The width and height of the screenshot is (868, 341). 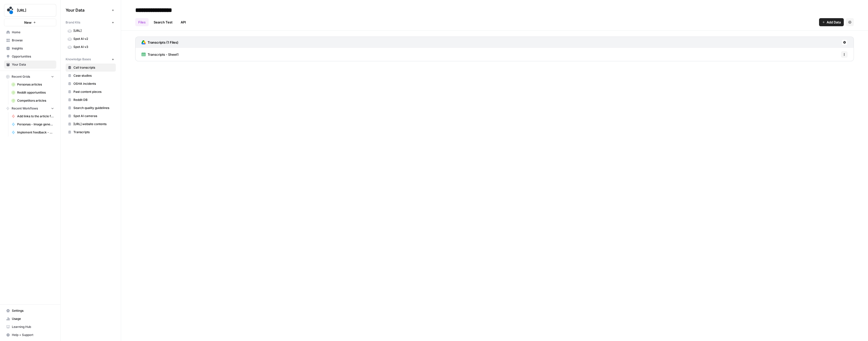 What do you see at coordinates (30, 49) in the screenshot?
I see `a: Insights` at bounding box center [30, 49].